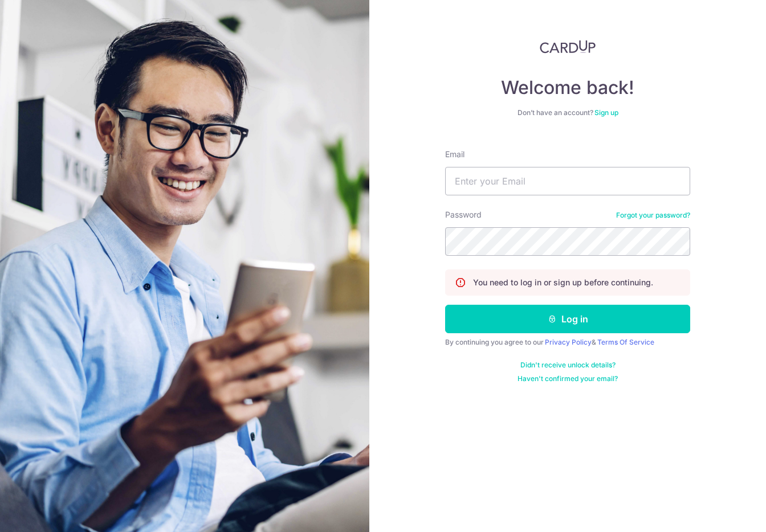 This screenshot has height=532, width=766. I want to click on label: Password, so click(463, 215).